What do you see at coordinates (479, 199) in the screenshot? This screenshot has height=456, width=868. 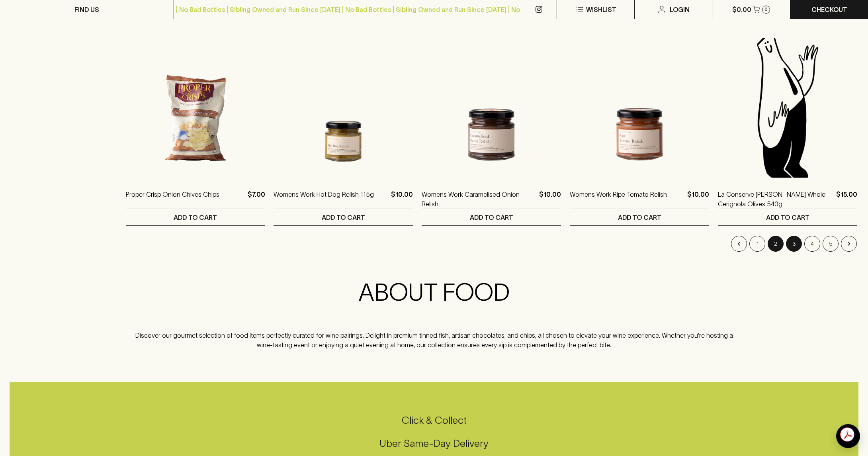 I see `a: Womens Work Caramelised Onion Relish` at bounding box center [479, 199].